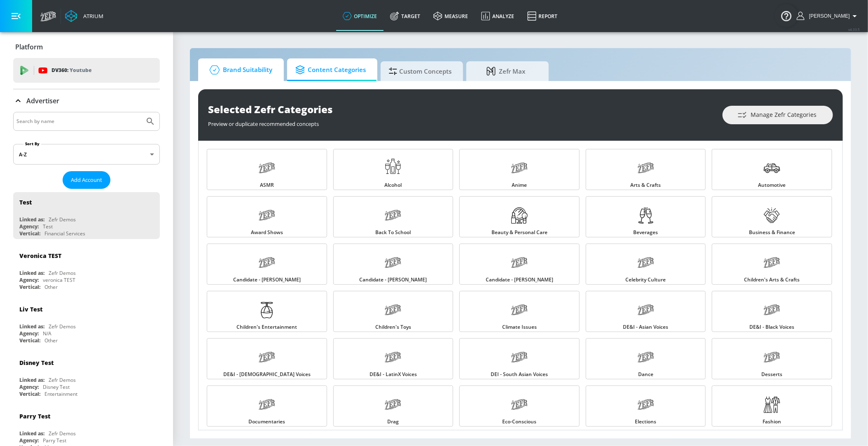 This screenshot has height=446, width=868. Describe the element at coordinates (86, 269) in the screenshot. I see `div: Veronica TESTLinked as:Zefr DemosAgency:veronica TESTVertical:Other` at that location.